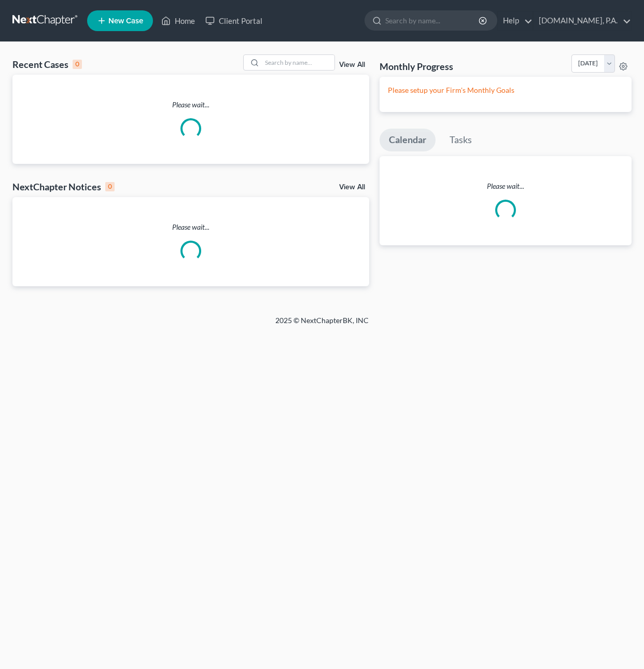 This screenshot has height=669, width=644. What do you see at coordinates (48, 64) in the screenshot?
I see `div: Recent Cases` at bounding box center [48, 64].